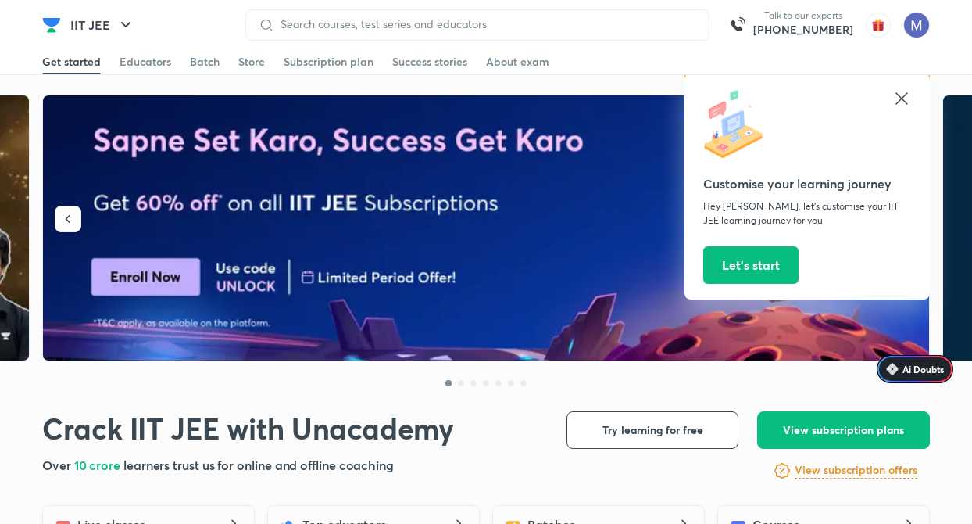  I want to click on div: Success stories, so click(430, 62).